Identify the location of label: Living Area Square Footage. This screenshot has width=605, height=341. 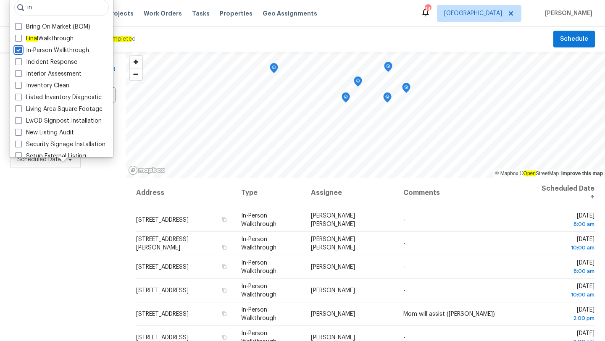
(59, 109).